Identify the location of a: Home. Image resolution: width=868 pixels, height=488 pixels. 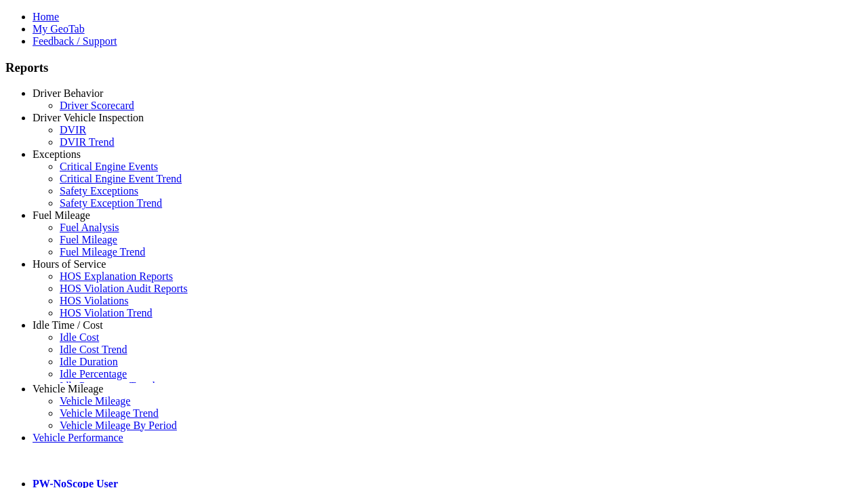
(46, 16).